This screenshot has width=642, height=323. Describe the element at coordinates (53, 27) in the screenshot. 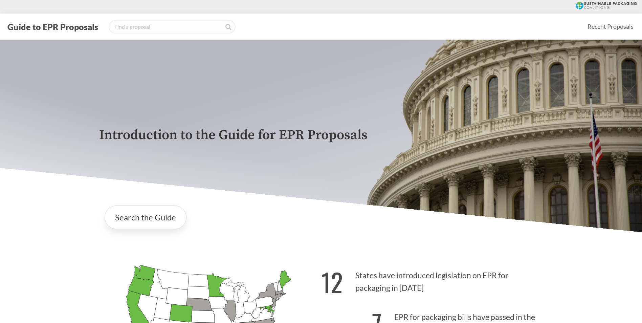

I see `button: Guide to EPR Proposals` at that location.